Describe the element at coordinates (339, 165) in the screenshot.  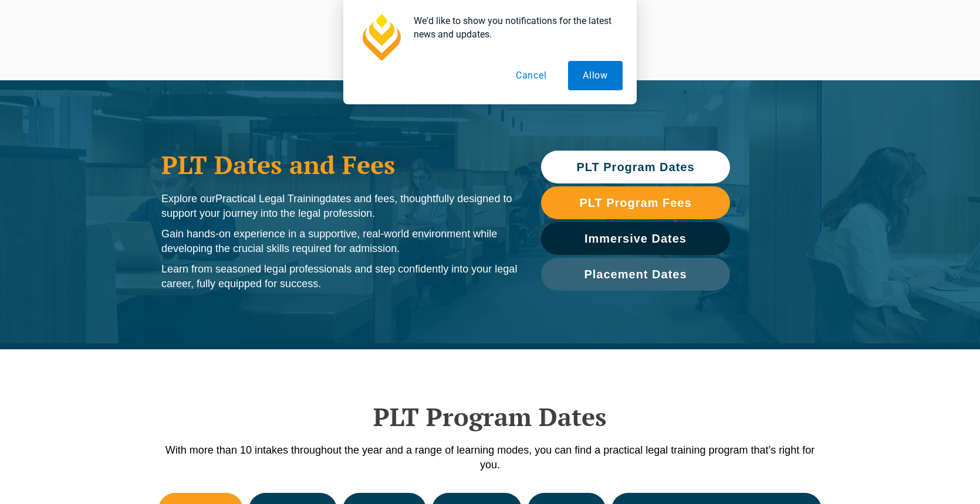
I see `h1: PLT Dates and Fees` at that location.